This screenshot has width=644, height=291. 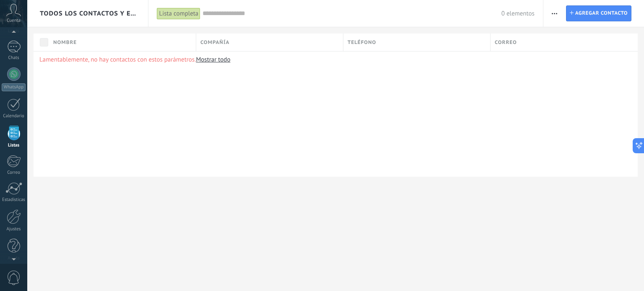 I want to click on span: Agregar contacto, so click(x=601, y=13).